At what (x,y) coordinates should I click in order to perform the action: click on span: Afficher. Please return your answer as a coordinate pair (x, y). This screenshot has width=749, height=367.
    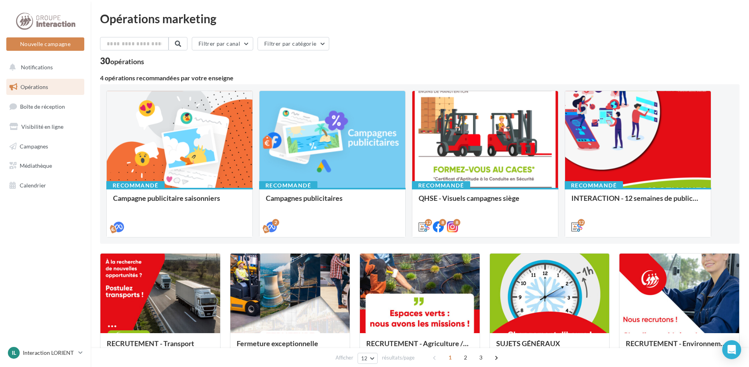
    Looking at the image, I should click on (344, 358).